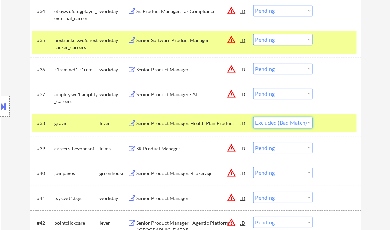 The height and width of the screenshot is (230, 390). What do you see at coordinates (189, 173) in the screenshot?
I see `div: Senior Product Manager, Brokerage` at bounding box center [189, 173].